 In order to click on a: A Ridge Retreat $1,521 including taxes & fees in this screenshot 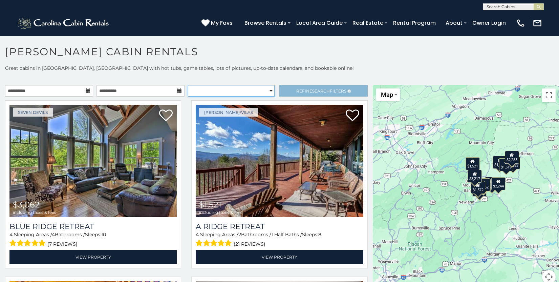, I will do `click(280, 161)`.